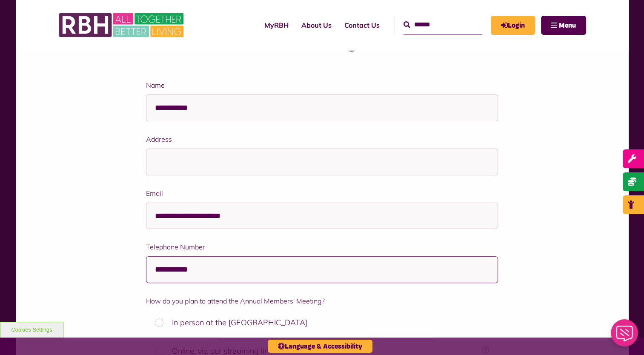 The image size is (644, 355). I want to click on img: RBH, so click(123, 25).